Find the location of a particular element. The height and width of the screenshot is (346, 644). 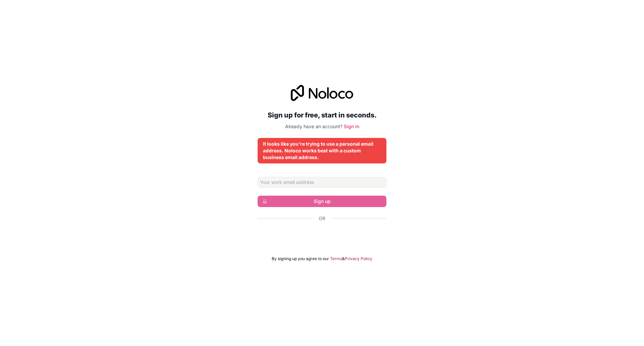

span: Already have an account? is located at coordinates (313, 126).